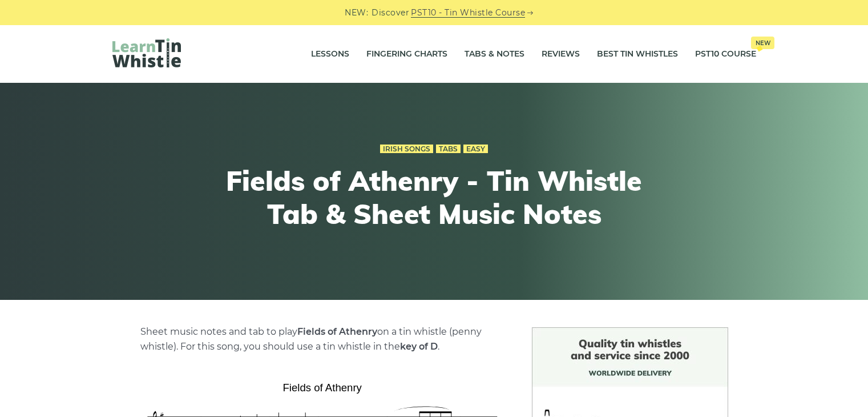  I want to click on a: Reviews, so click(561, 54).